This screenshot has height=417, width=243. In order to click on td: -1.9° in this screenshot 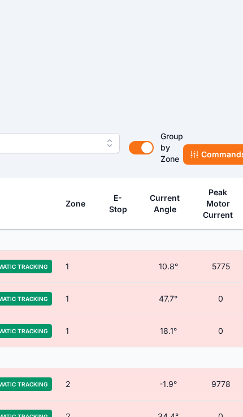, I will do `click(168, 384)`.